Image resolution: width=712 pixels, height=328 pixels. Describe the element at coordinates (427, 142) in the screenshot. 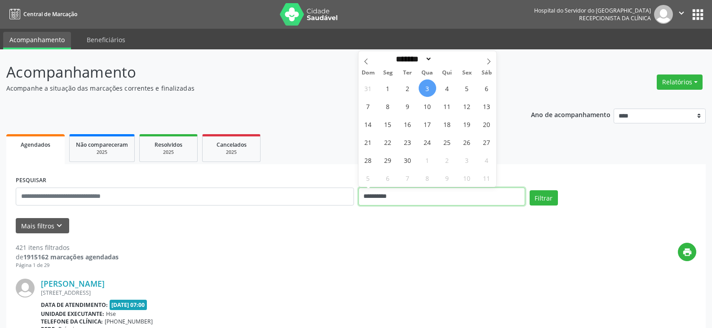

I see `span: Setembro 24, 2025` at that location.